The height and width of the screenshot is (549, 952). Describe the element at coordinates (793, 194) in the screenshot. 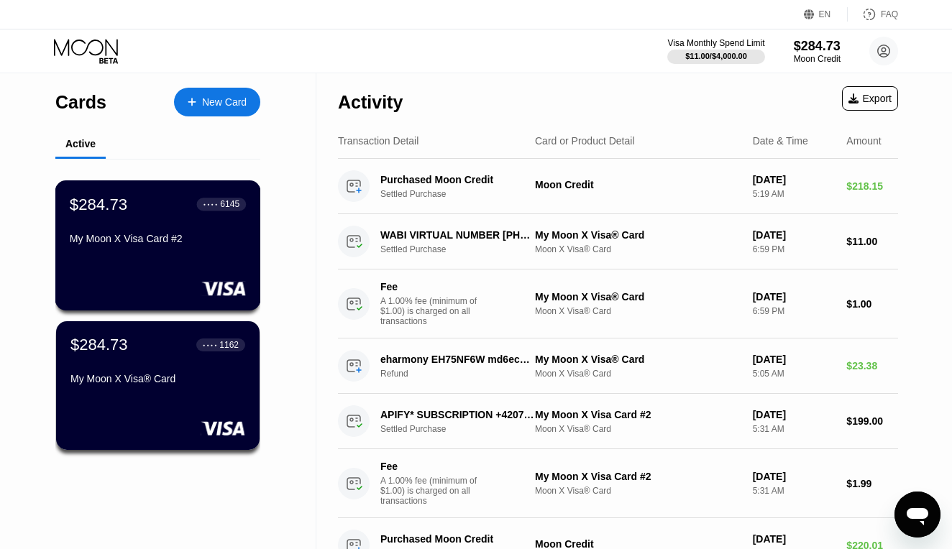

I see `div: 5:19 AM` at that location.